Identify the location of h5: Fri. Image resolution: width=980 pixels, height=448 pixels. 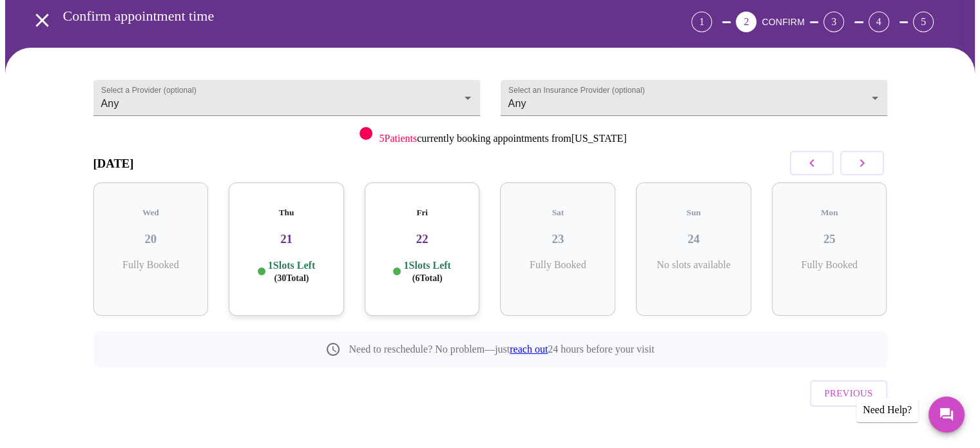
(422, 213).